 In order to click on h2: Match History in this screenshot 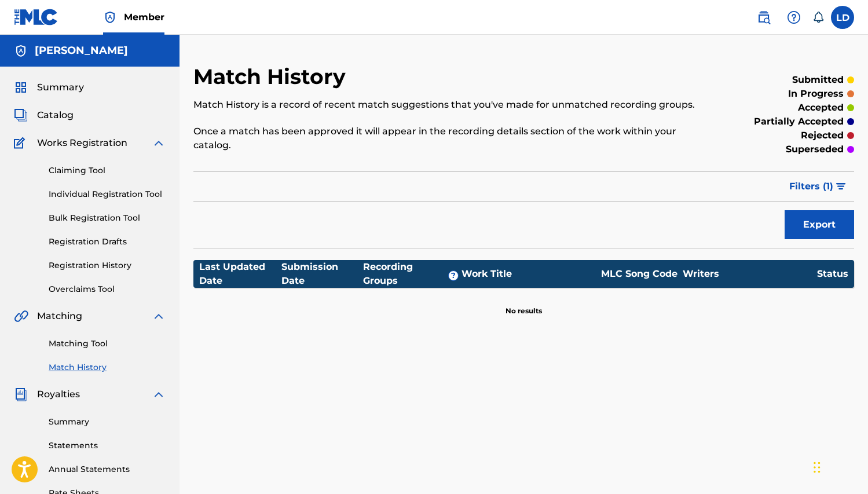, I will do `click(272, 77)`.